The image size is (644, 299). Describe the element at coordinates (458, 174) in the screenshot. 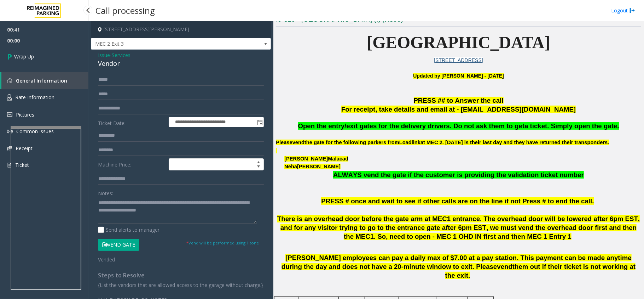

I see `span: ALWAYS vend the gate if the customer is providing the validation ticket number` at that location.